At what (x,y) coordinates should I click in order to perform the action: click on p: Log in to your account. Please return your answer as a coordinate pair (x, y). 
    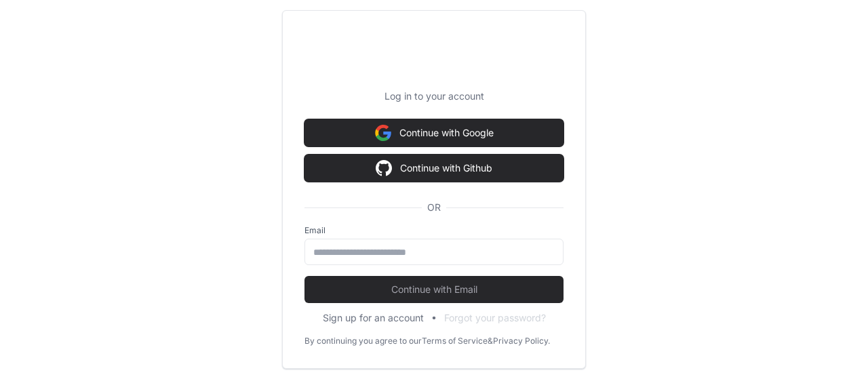
    Looking at the image, I should click on (434, 97).